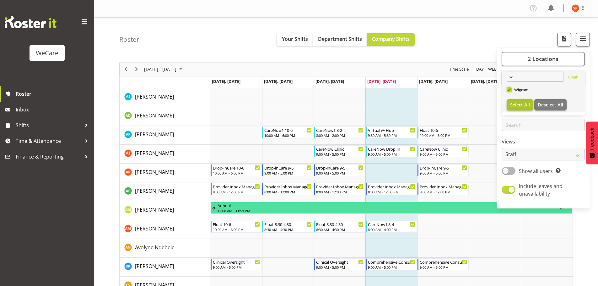  What do you see at coordinates (164, 69) in the screenshot?
I see `button: August 2025` at bounding box center [164, 69].